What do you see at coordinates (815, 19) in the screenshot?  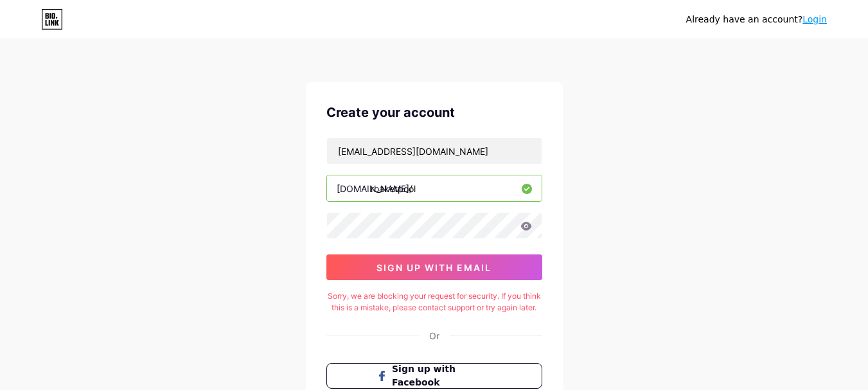 I see `a: Login` at bounding box center [815, 19].